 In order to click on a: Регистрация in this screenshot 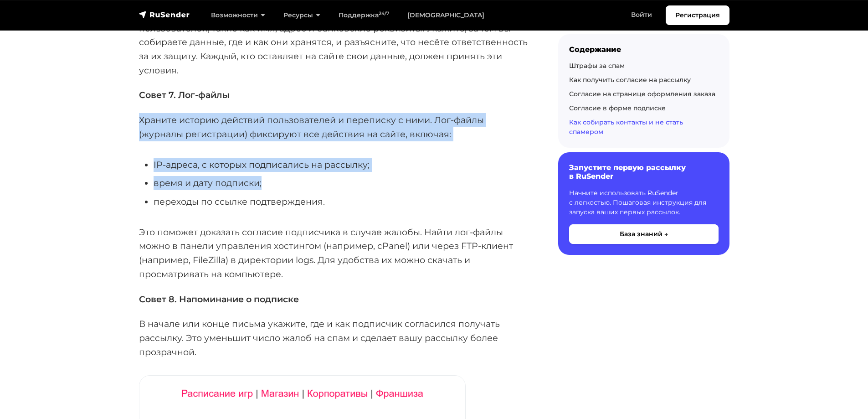, I will do `click(698, 15)`.